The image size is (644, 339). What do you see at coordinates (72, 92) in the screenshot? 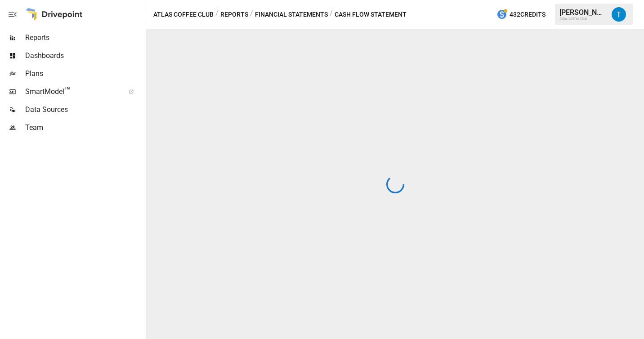
I see `span: SmartModel` at bounding box center [72, 92].